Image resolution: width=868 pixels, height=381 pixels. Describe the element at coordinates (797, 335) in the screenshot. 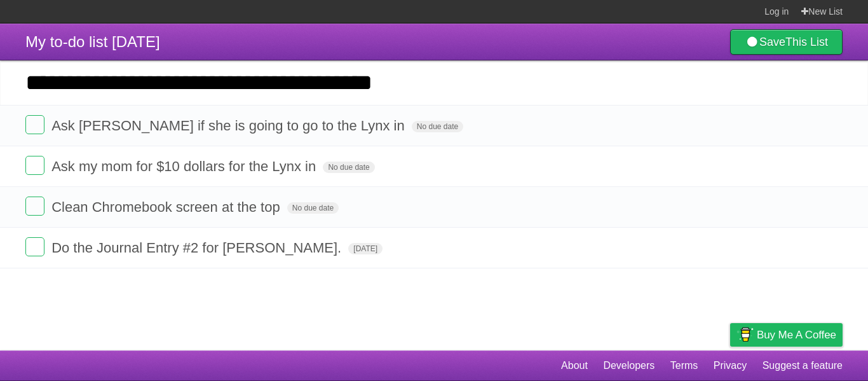

I see `span: Buy me a coffee` at that location.